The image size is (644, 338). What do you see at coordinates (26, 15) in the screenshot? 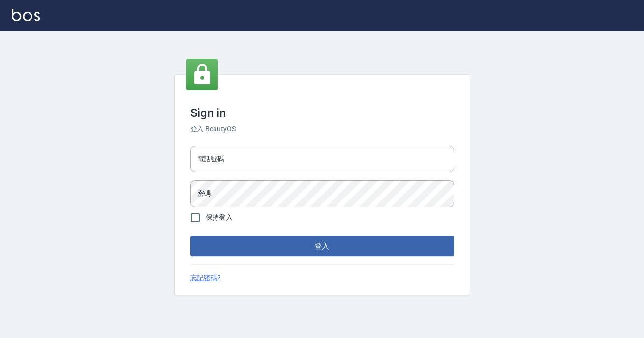
I see `img: Logo` at bounding box center [26, 15].